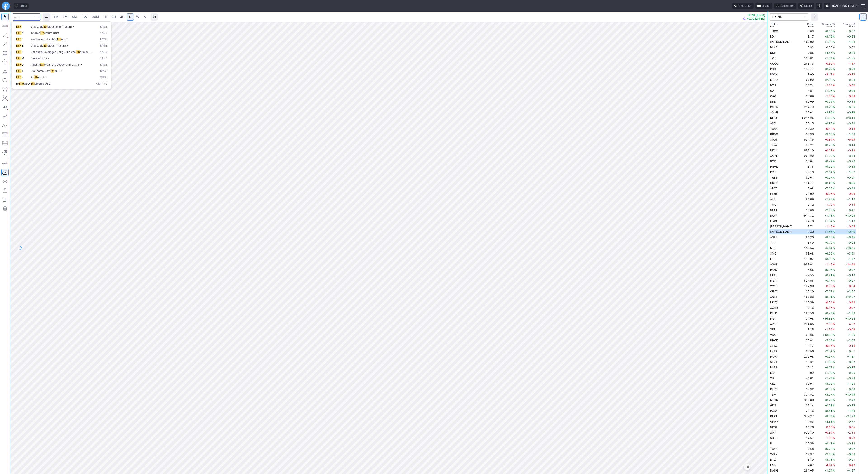 Image resolution: width=868 pixels, height=474 pixels. What do you see at coordinates (58, 45) in the screenshot?
I see `span: ereum Trust ETF` at bounding box center [58, 45].